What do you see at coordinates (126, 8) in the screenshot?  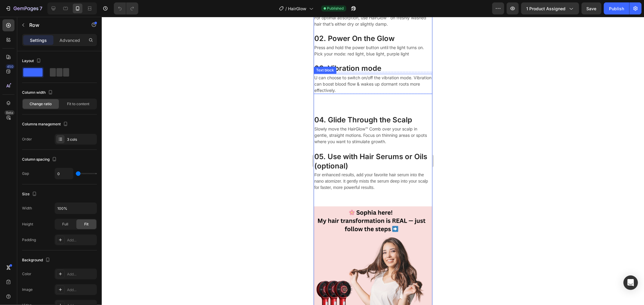 I see `div: Undo/Redo` at bounding box center [126, 8].